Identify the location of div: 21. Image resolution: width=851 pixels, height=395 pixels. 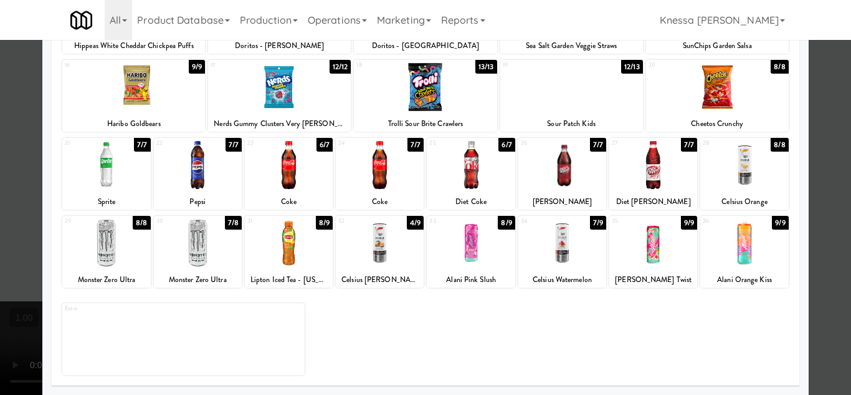
(85, 143).